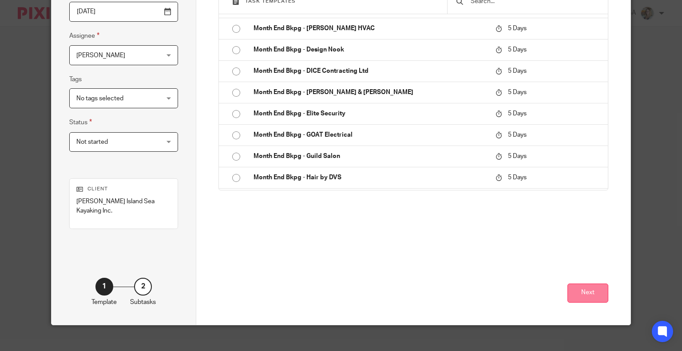 This screenshot has height=351, width=682. I want to click on label: Tags, so click(76, 80).